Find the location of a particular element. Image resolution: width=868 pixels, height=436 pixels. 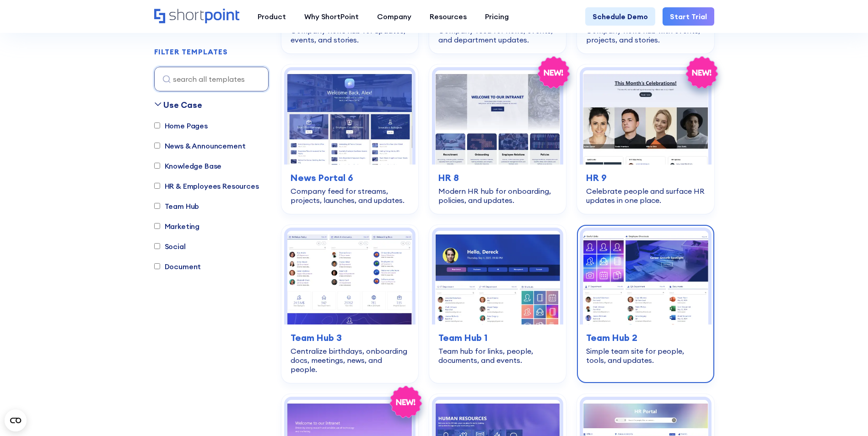

a: Product is located at coordinates (272, 17).